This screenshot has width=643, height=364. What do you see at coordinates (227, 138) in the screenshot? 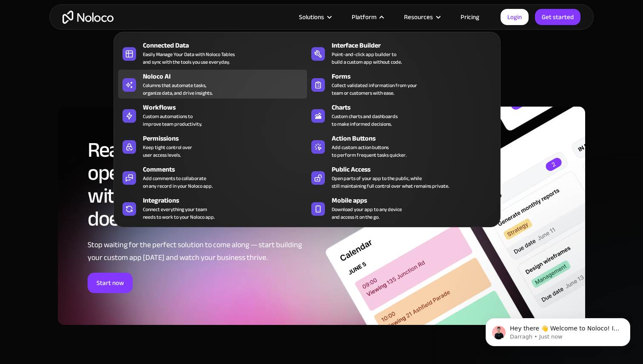
I see `div: Permissions` at bounding box center [227, 138].